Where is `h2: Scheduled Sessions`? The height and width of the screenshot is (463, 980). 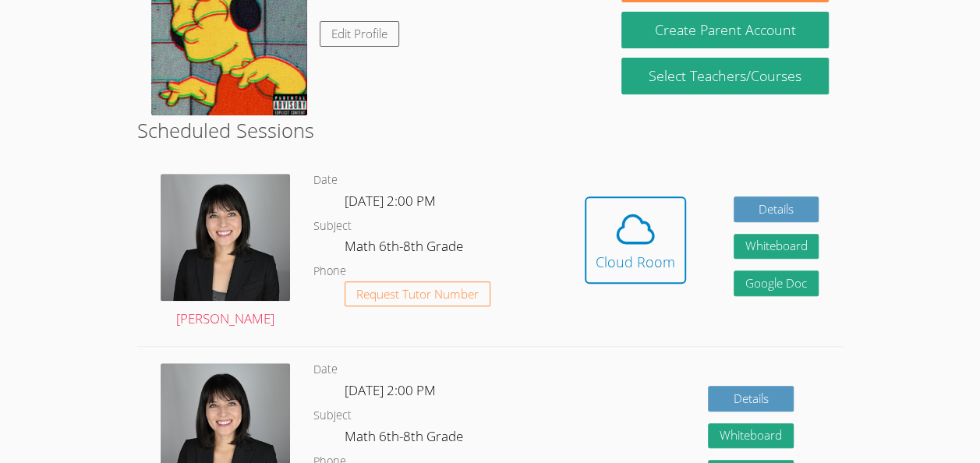
h2: Scheduled Sessions is located at coordinates (489, 130).